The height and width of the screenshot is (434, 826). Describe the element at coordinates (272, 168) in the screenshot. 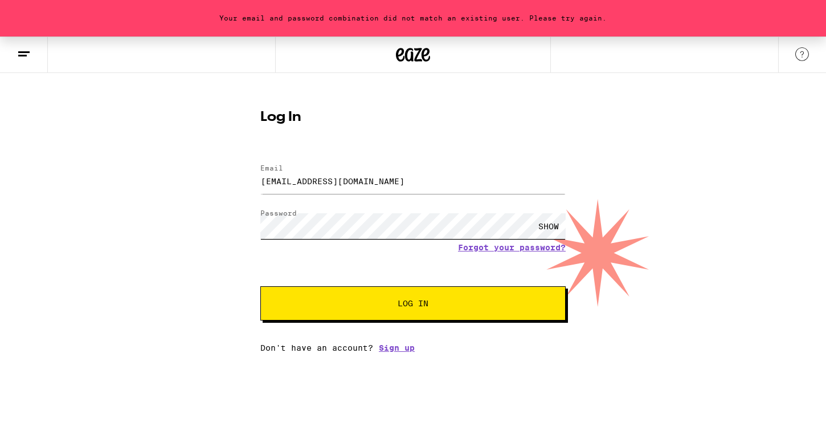

I see `label: Email` at that location.